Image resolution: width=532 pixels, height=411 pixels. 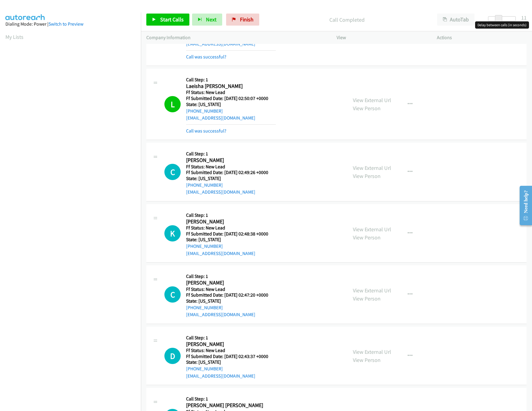 What do you see at coordinates (524, 17) in the screenshot?
I see `div: 11` at bounding box center [524, 17].